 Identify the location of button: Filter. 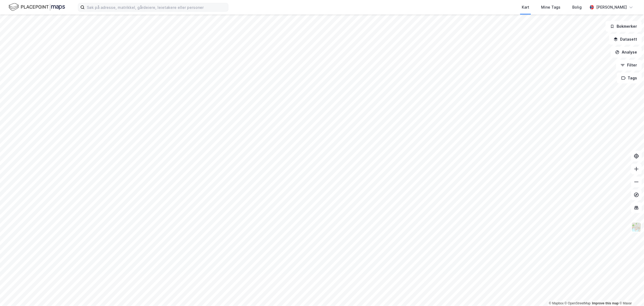
(629, 65).